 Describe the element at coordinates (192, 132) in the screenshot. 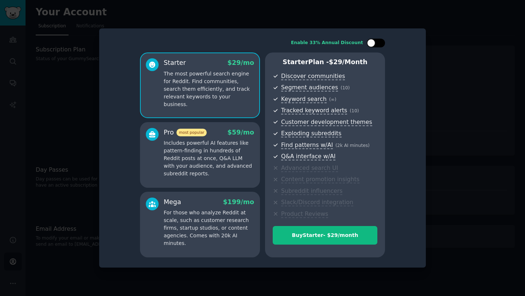

I see `span: most popular` at that location.